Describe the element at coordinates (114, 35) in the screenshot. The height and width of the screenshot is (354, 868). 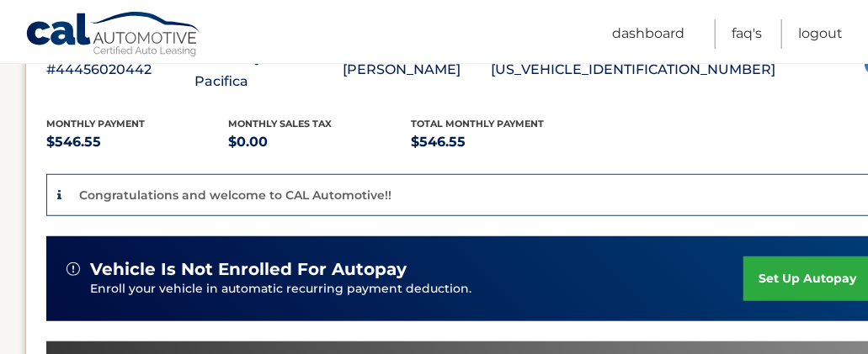
I see `a: Cal Automotive` at that location.